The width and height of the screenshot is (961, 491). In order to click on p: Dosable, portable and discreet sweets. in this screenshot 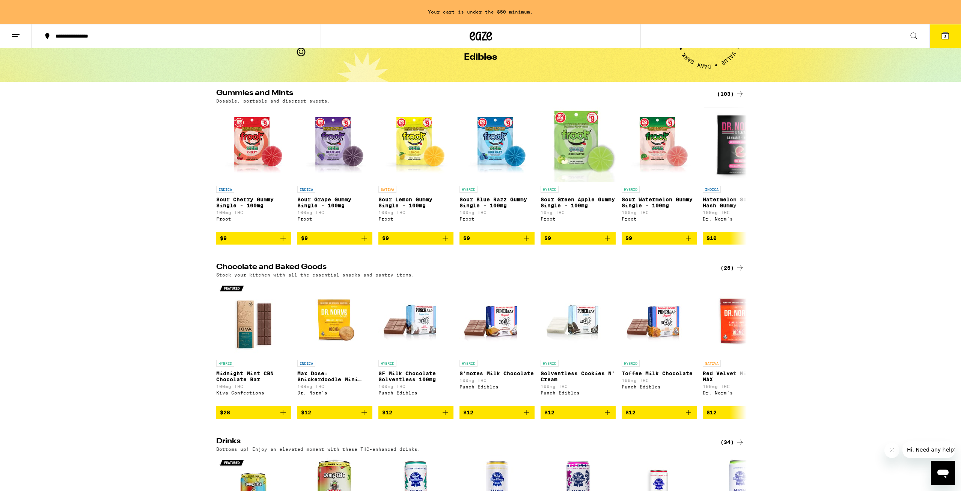, I will do `click(273, 101)`.